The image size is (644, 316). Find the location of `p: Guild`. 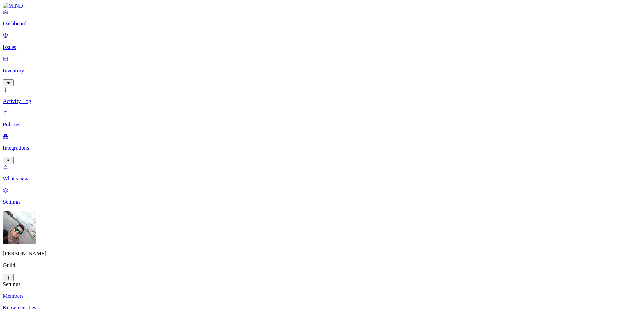

p: Guild is located at coordinates (322, 266).